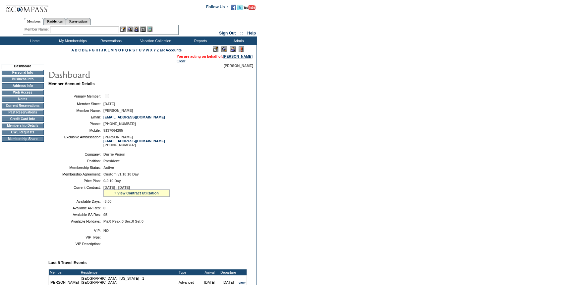 This screenshot has width=574, height=285. I want to click on td: Vacation Collection, so click(155, 40).